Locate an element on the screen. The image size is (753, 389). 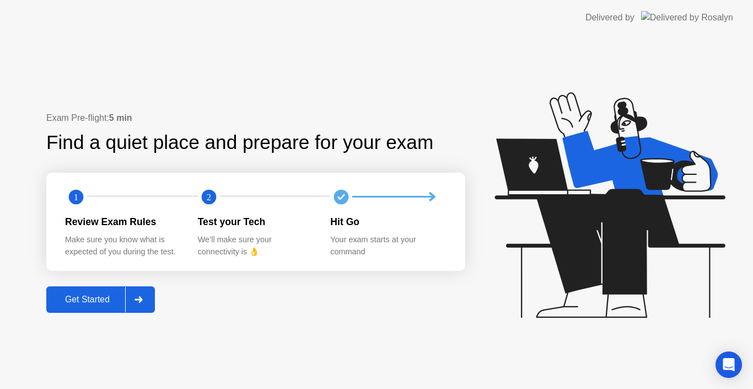
div: Your exam starts at your command is located at coordinates (388, 245).